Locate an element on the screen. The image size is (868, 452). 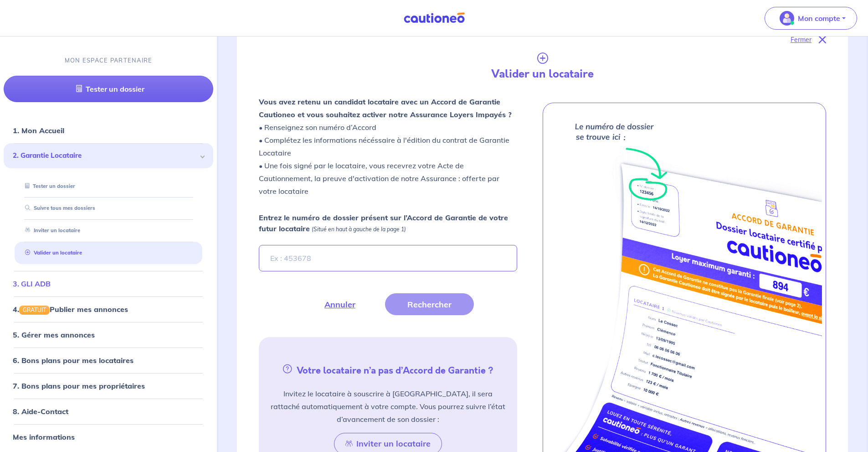
h4: Valider un locataire is located at coordinates (542, 74).